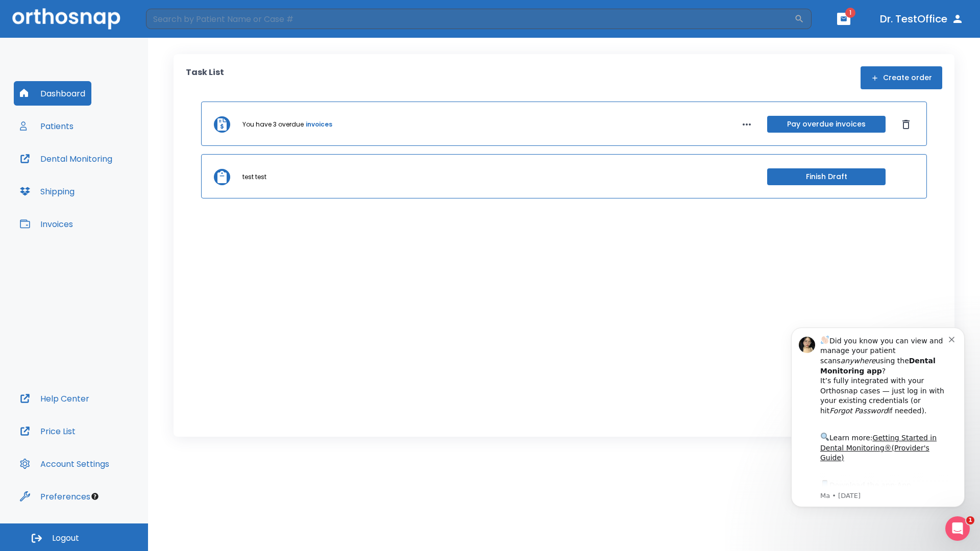 The image size is (980, 551). I want to click on a: Price List, so click(48, 431).